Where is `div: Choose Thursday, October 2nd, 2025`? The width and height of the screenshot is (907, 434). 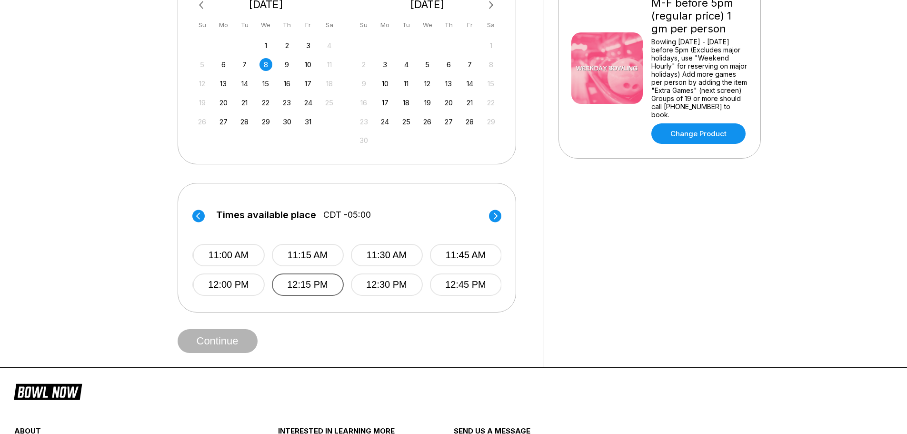 div: Choose Thursday, October 2nd, 2025 is located at coordinates (287, 45).